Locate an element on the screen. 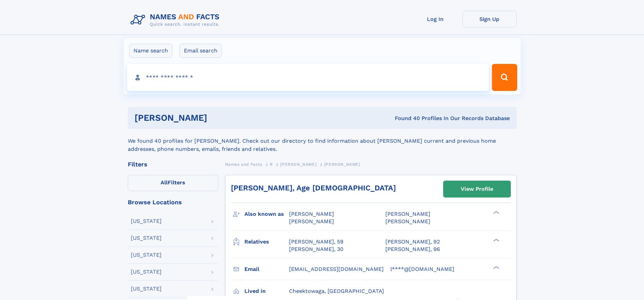  div: View Profile is located at coordinates (477, 189).